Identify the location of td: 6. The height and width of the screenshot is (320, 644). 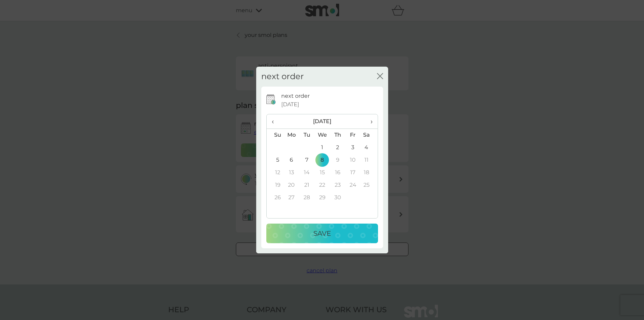
(291, 160).